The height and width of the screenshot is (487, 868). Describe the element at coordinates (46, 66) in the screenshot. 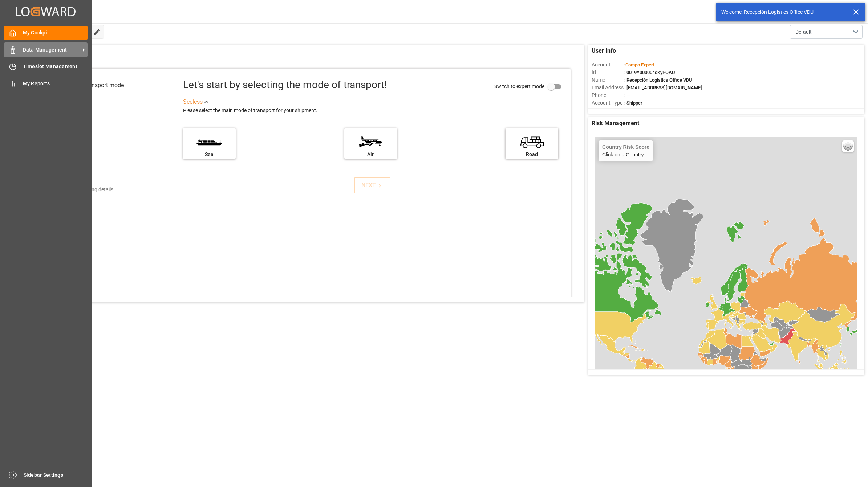

I see `a: Timeslot Management` at that location.